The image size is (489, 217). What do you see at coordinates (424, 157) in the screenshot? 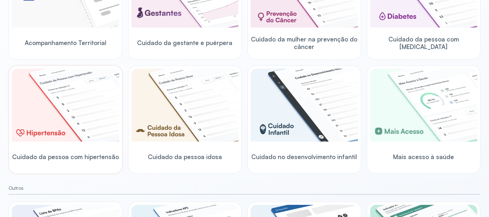
I see `span: Mais acesso à saúde` at bounding box center [424, 157].